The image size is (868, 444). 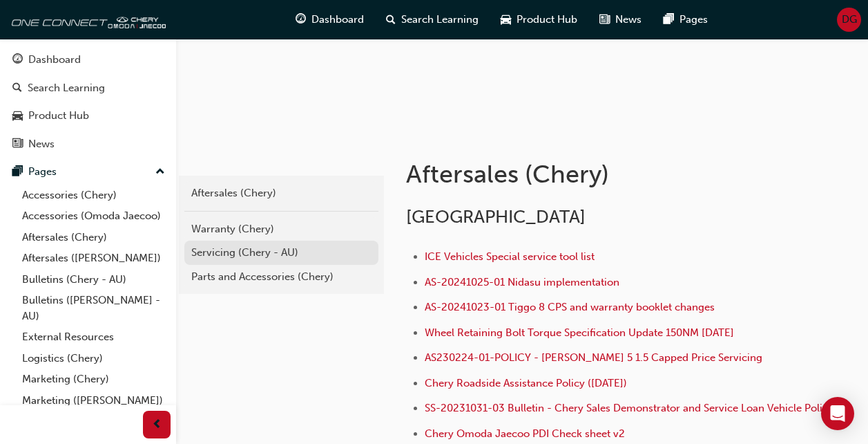 I want to click on div: Servicing (Chery - AU), so click(x=281, y=252).